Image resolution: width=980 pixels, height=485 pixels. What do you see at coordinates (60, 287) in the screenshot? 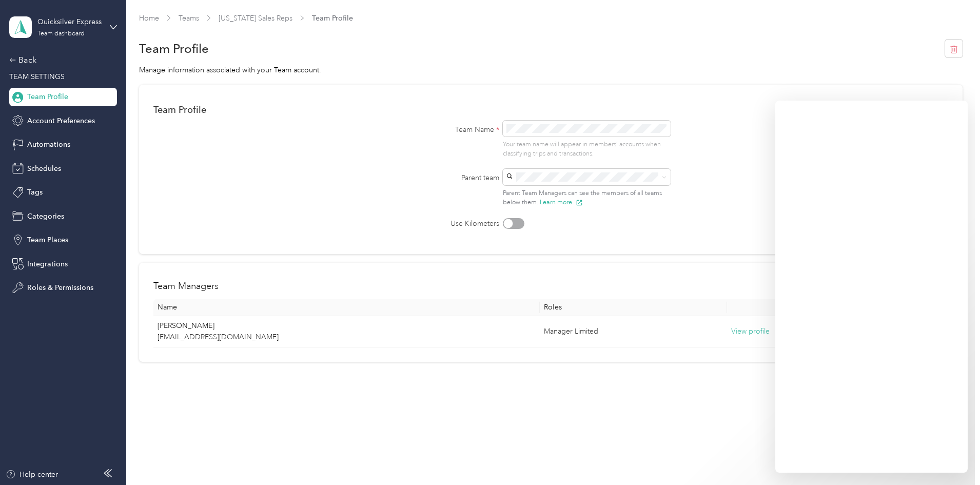
I see `span: Roles & Permissions` at bounding box center [60, 287].